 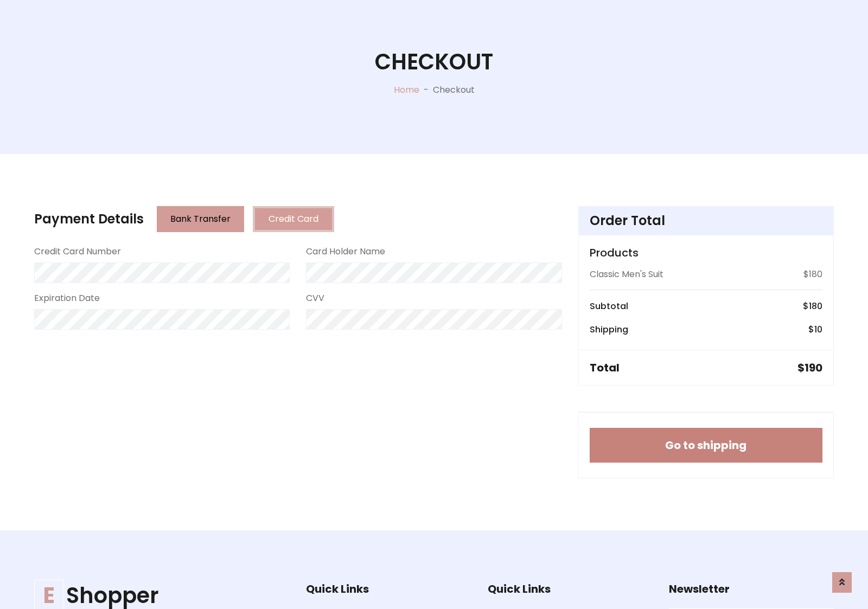 What do you see at coordinates (406, 90) in the screenshot?
I see `a: Home` at bounding box center [406, 90].